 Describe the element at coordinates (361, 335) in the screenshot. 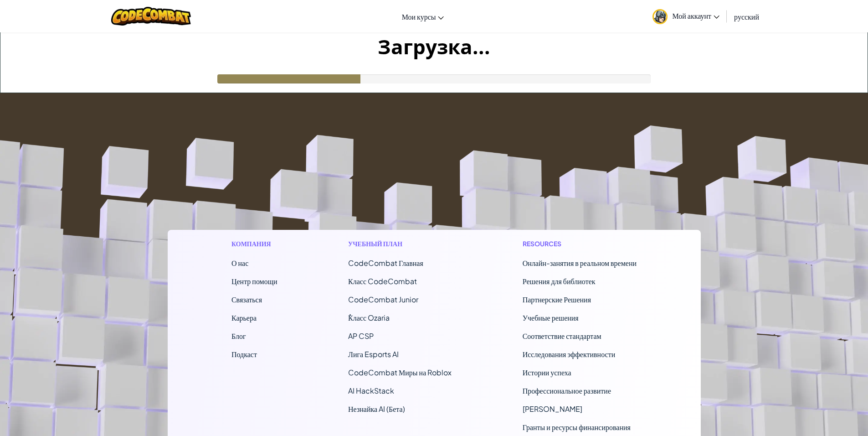

I see `a: AP CSP` at that location.